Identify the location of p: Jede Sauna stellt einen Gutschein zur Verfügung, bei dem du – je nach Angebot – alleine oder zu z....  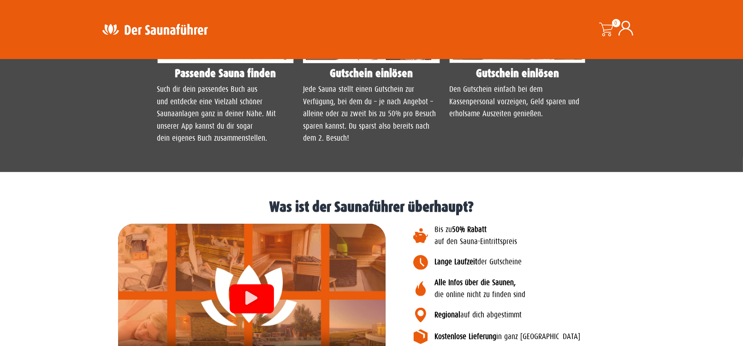
(371, 114).